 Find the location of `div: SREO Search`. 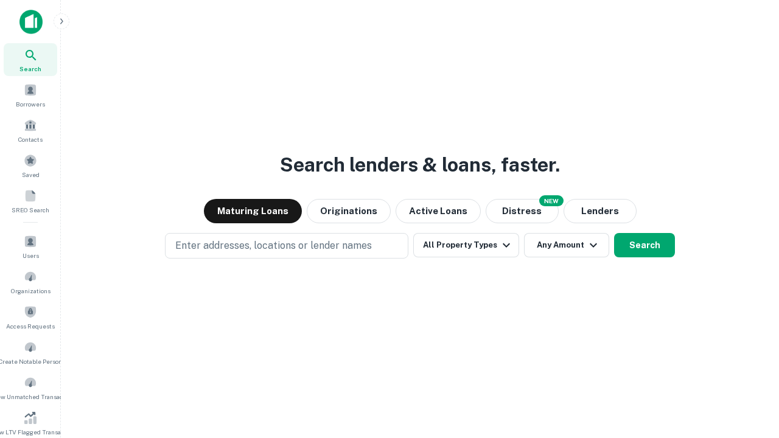

div: SREO Search is located at coordinates (30, 201).